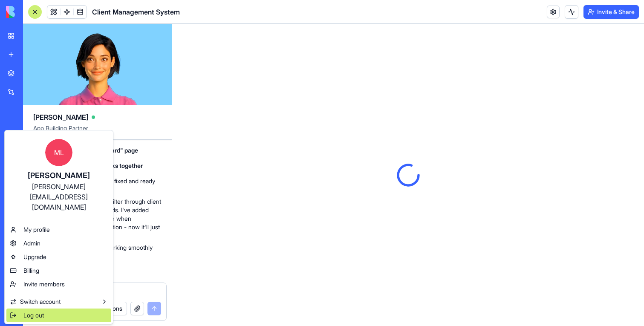  I want to click on span: ML, so click(59, 152).